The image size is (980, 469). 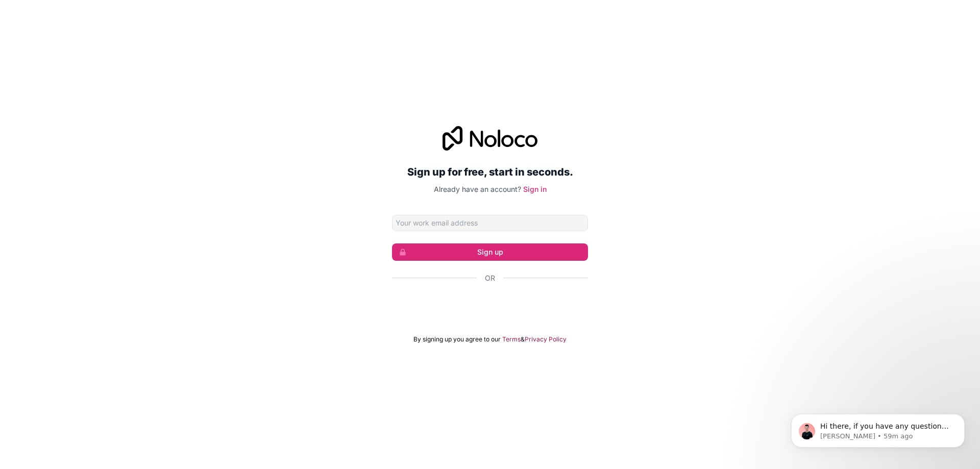 What do you see at coordinates (31, 38) in the screenshot?
I see `img: Profile image for Darragh` at bounding box center [31, 38].